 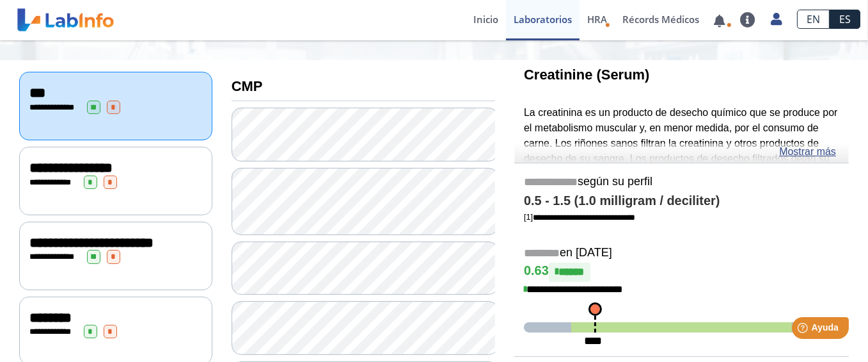 What do you see at coordinates (247, 86) in the screenshot?
I see `b: CMP` at bounding box center [247, 86].